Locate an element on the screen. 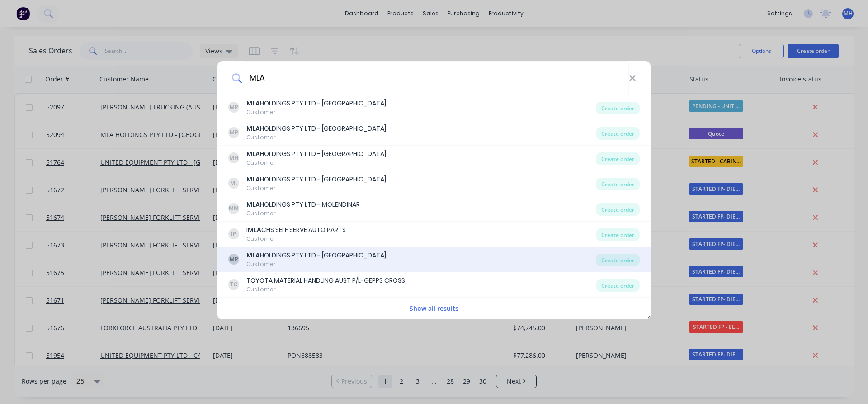 Image resolution: width=868 pixels, height=404 pixels. div: TC is located at coordinates (234, 285).